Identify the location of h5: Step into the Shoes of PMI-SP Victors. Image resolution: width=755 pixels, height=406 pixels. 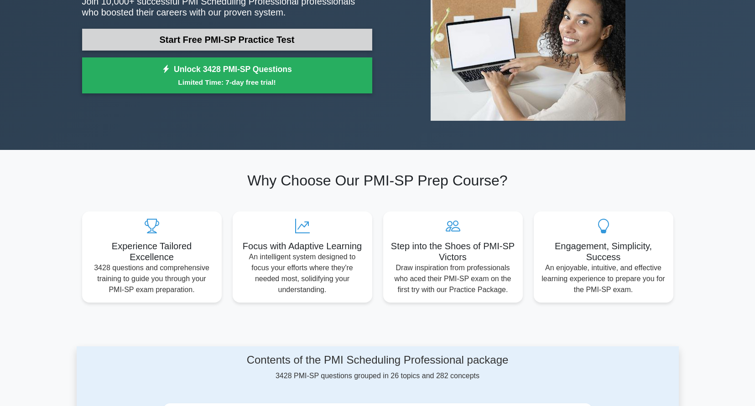
(453, 252).